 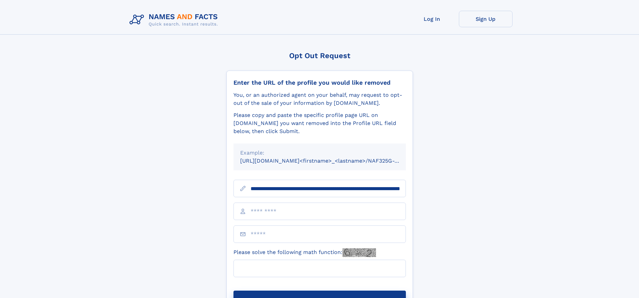 I want to click on a: Log In, so click(x=432, y=19).